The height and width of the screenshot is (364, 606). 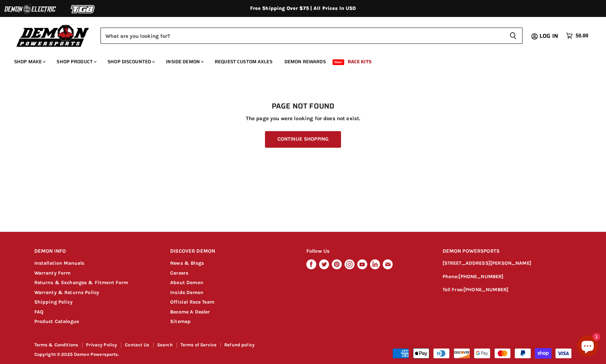 What do you see at coordinates (577, 36) in the screenshot?
I see `a: $0.00` at bounding box center [577, 36].